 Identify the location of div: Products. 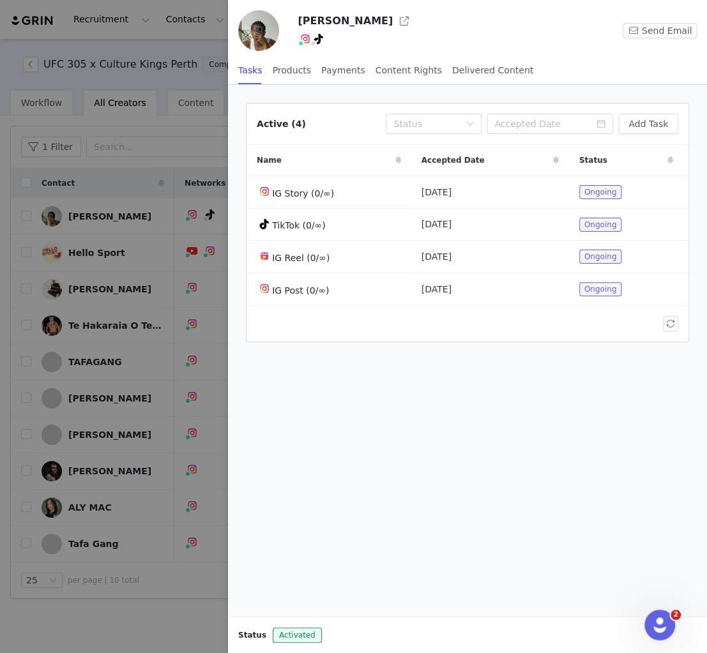
(292, 70).